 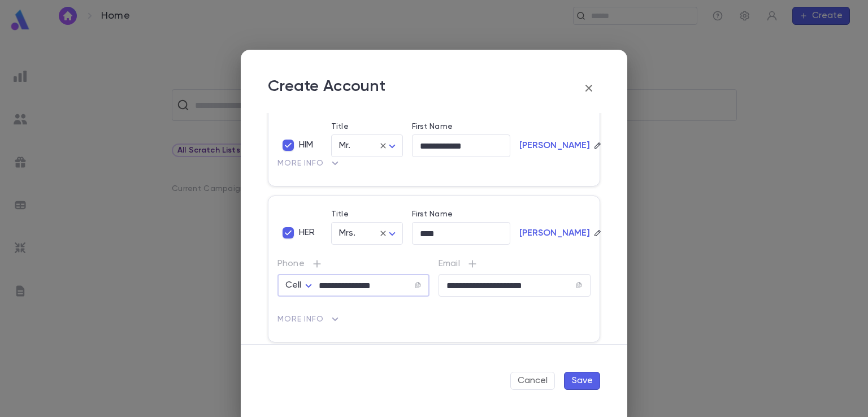 What do you see at coordinates (532, 381) in the screenshot?
I see `button: Cancel` at bounding box center [532, 381].